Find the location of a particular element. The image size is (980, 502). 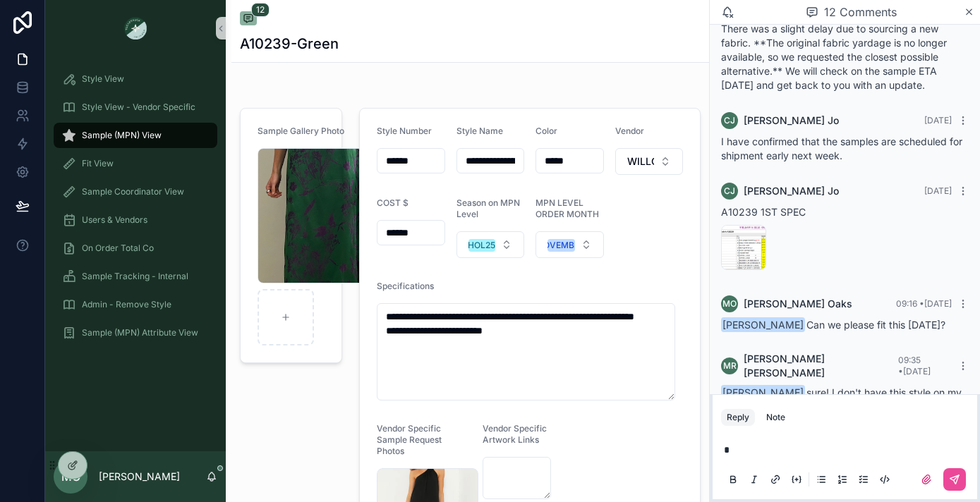

span: Style View - Vendor Specific is located at coordinates (138, 107).